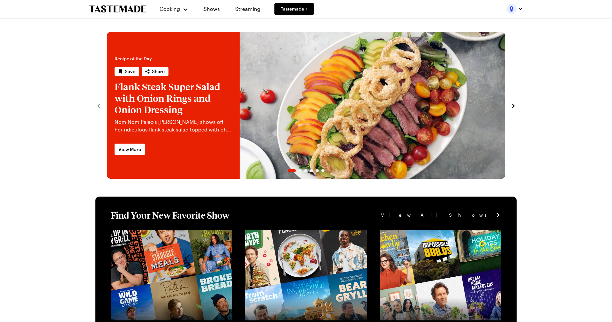 The height and width of the screenshot is (322, 612). What do you see at coordinates (99, 105) in the screenshot?
I see `button: navigate to previous item` at bounding box center [99, 105].